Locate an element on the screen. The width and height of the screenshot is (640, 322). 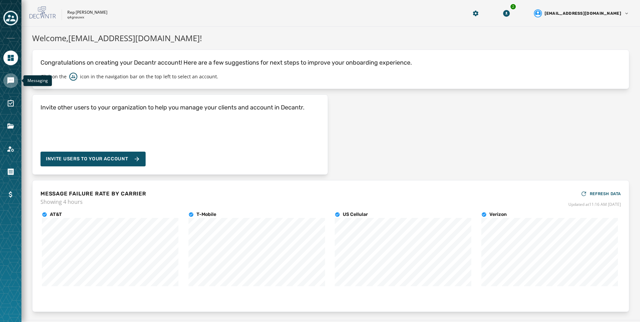
a: Navigate to Billing is located at coordinates (11, 194).